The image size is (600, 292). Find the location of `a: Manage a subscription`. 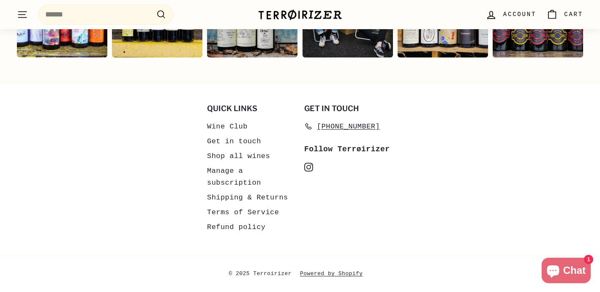

a: Manage a subscription is located at coordinates (252, 177).